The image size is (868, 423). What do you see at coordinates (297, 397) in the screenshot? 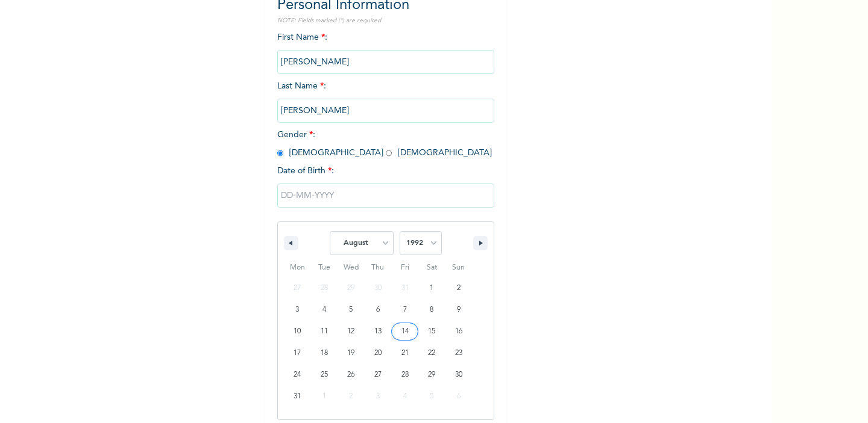
I see `button: 31` at bounding box center [297, 397].